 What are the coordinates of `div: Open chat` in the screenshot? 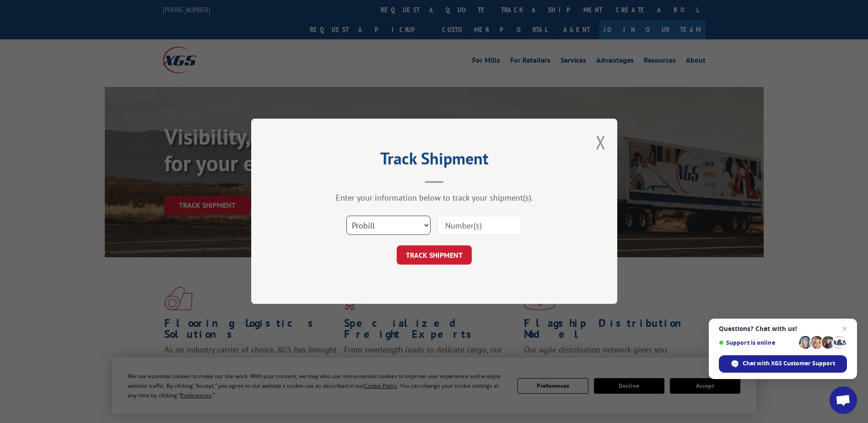 It's located at (843, 400).